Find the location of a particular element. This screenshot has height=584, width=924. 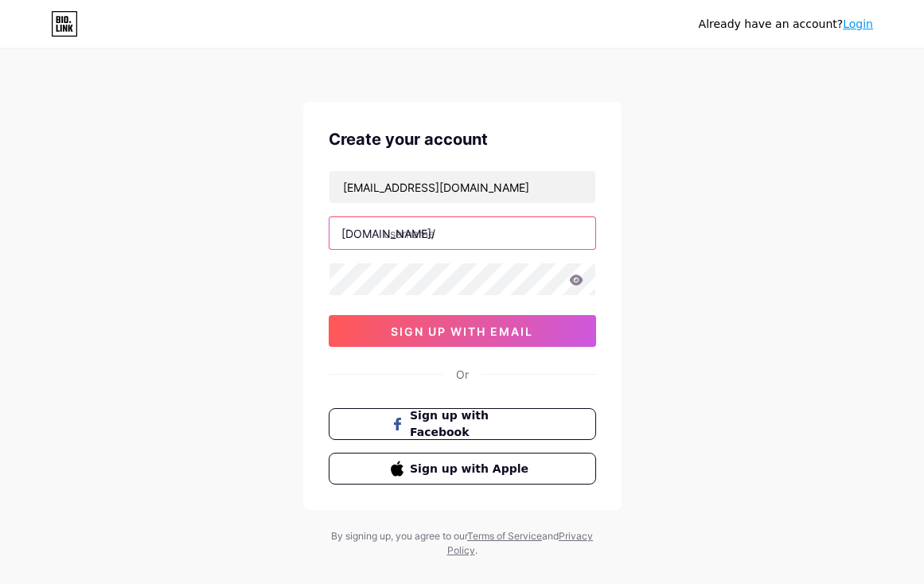

a: Sign up with Apple is located at coordinates (462, 468).